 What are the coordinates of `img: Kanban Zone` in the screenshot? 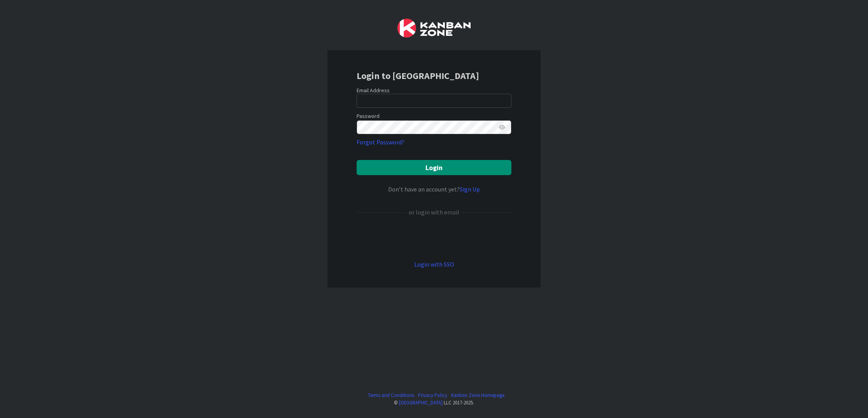 It's located at (434, 28).